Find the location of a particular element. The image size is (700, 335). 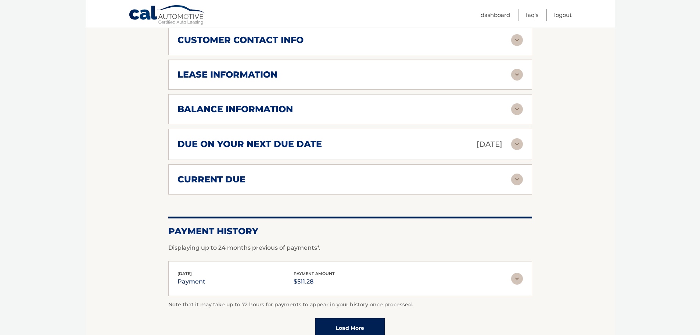

a: FAQ's is located at coordinates (532, 15).